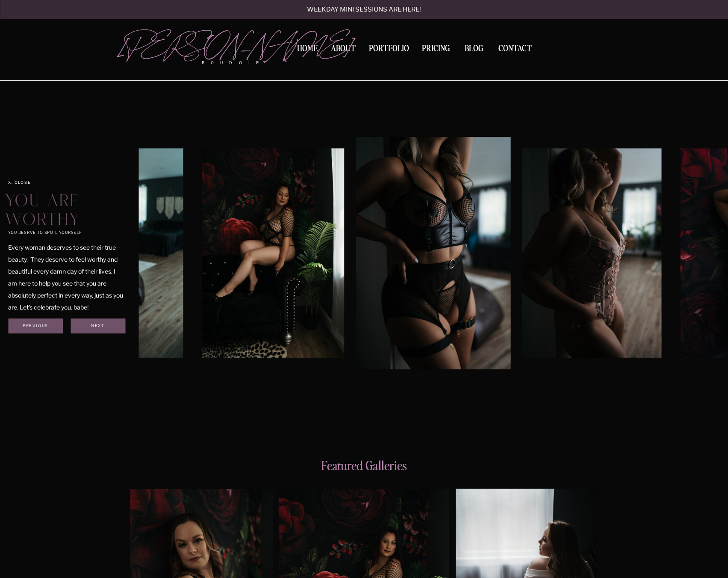 The height and width of the screenshot is (578, 728). I want to click on h2: Featured Galleries, so click(364, 468).